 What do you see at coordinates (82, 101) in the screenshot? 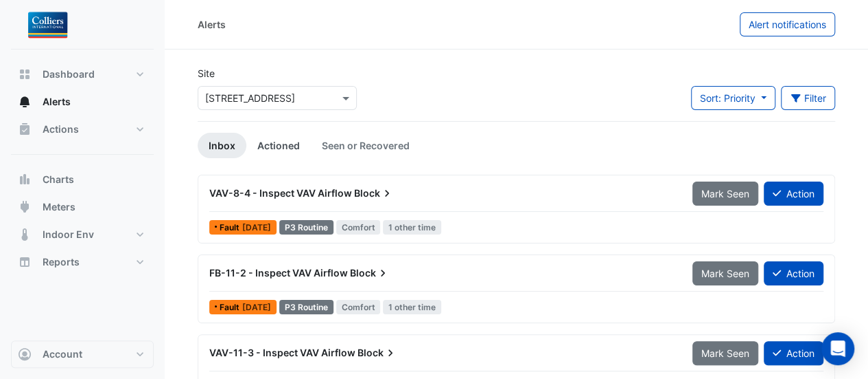
I see `button: Alerts` at bounding box center [82, 101].